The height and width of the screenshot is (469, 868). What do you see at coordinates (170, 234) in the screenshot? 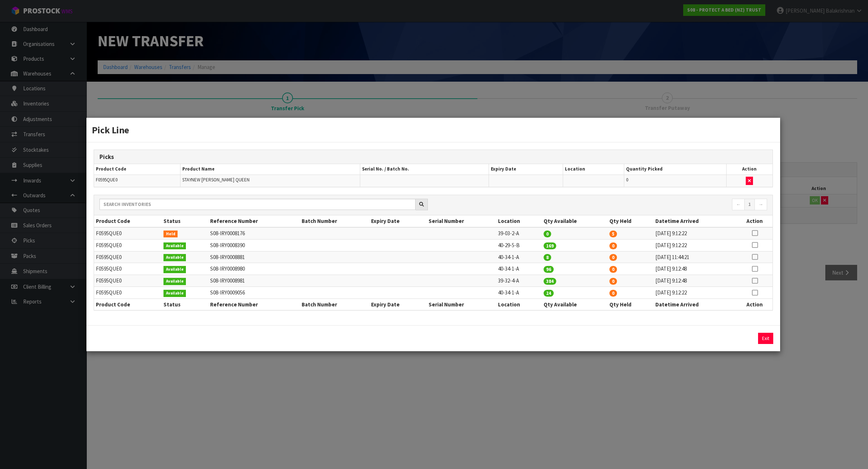
I see `span: Held` at bounding box center [170, 234].